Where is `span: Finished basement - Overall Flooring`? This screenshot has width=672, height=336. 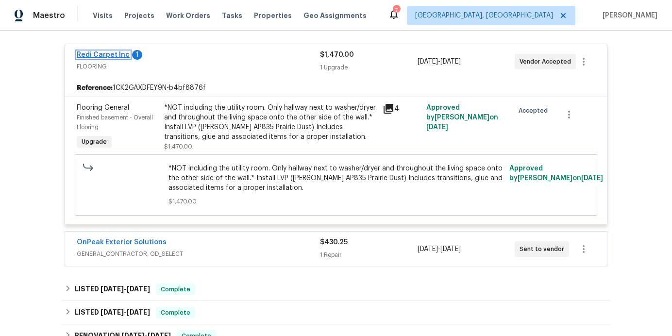
span: Finished basement - Overall Flooring is located at coordinates (115, 122).